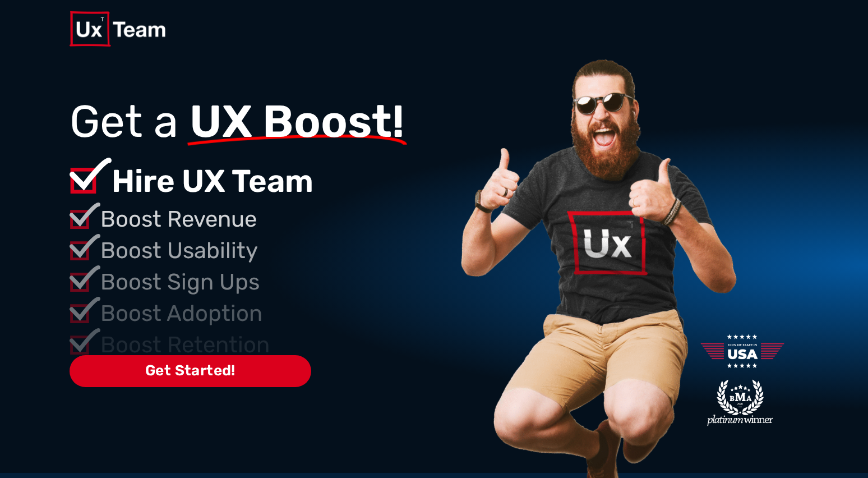  I want to click on p: Boost Usability, so click(278, 251).